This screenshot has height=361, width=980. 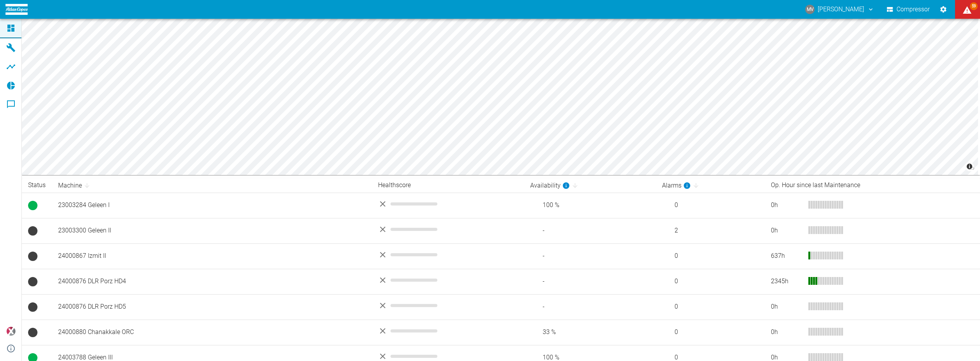 I want to click on button: Compressor, so click(x=908, y=10).